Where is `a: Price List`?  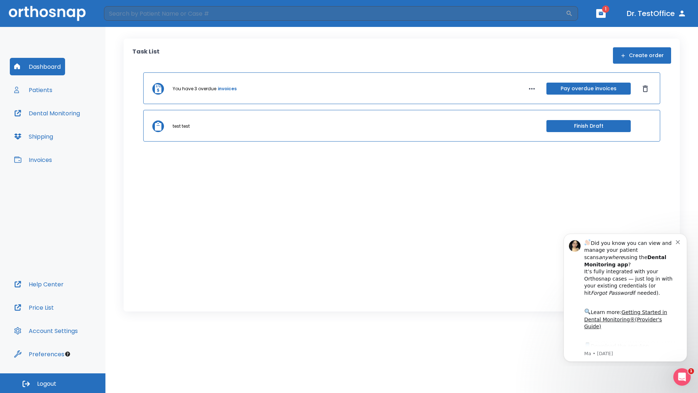
a: Price List is located at coordinates (34, 307).